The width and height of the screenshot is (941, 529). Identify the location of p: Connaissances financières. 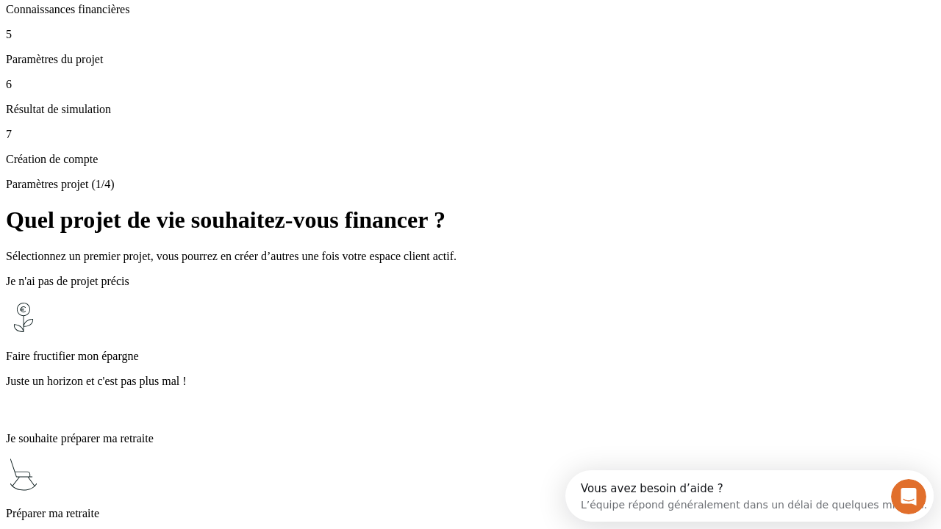
(470, 10).